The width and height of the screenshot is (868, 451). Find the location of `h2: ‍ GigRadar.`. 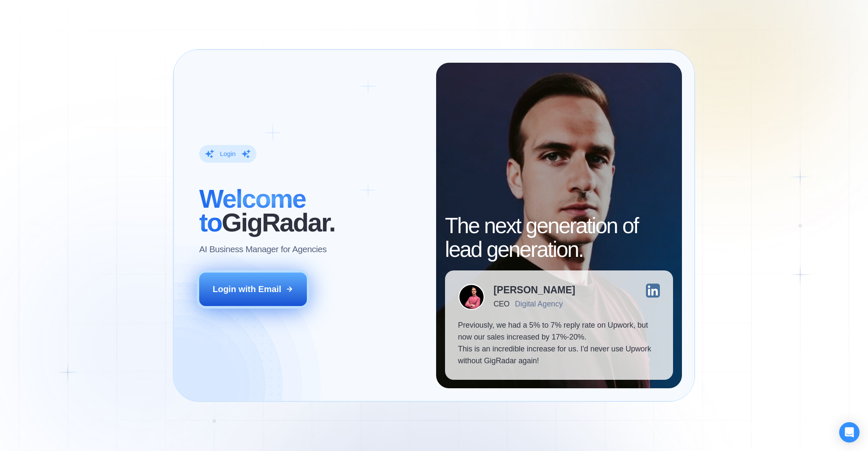

h2: ‍ GigRadar. is located at coordinates (311, 211).